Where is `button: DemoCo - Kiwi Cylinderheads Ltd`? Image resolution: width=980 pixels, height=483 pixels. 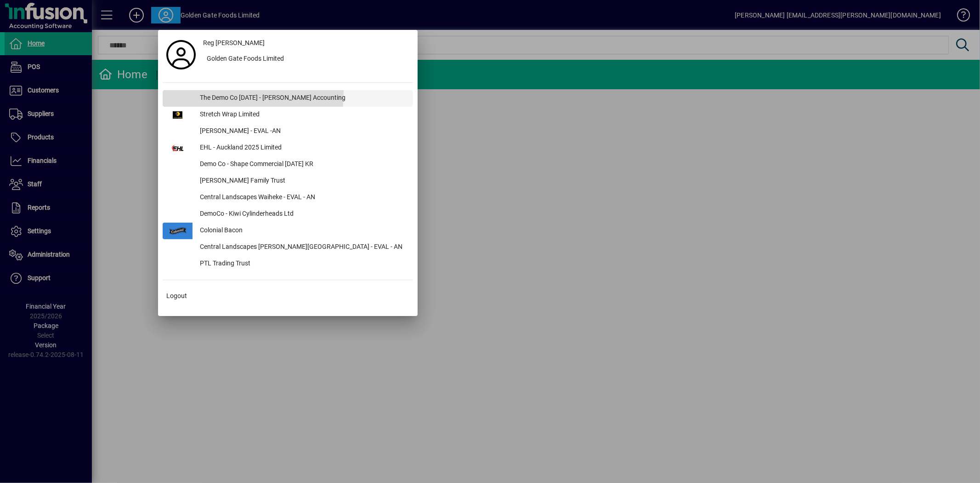 button: DemoCo - Kiwi Cylinderheads Ltd is located at coordinates (287, 214).